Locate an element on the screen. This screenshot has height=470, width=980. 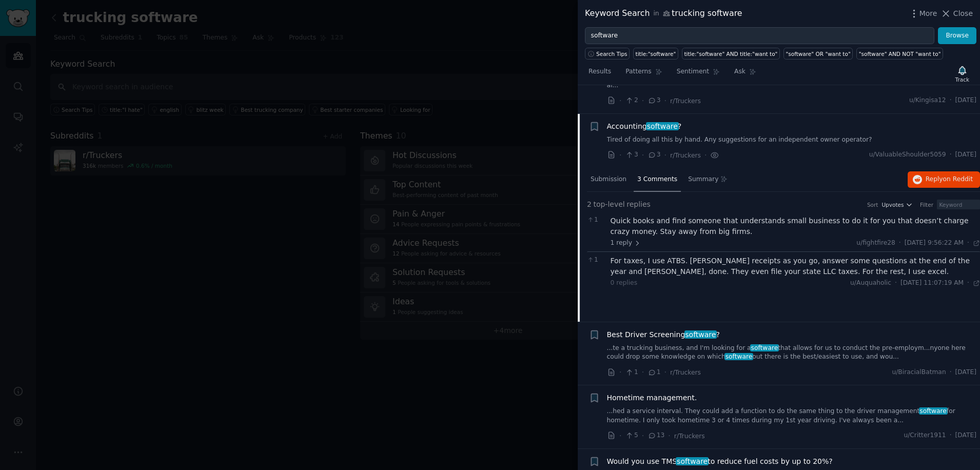
a: Results is located at coordinates (600, 74).